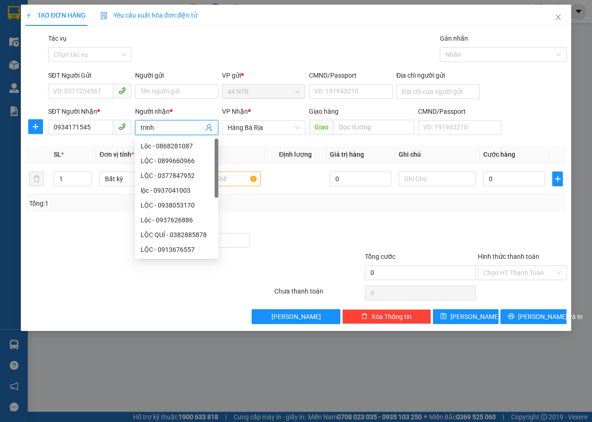 Image resolution: width=592 pixels, height=422 pixels. What do you see at coordinates (444, 317) in the screenshot?
I see `span: save` at bounding box center [444, 317].